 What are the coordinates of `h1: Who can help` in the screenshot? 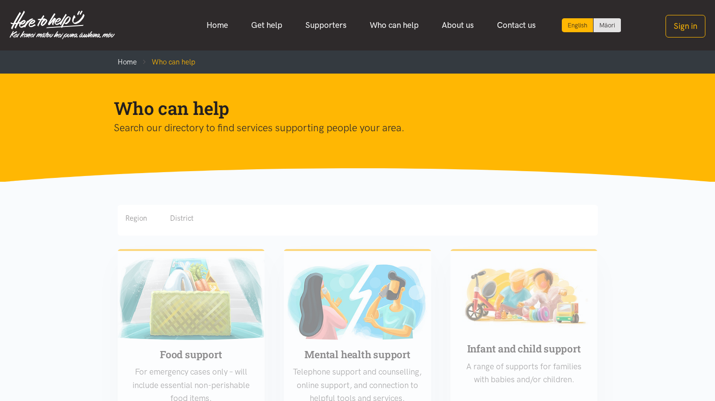 It's located at (350, 108).